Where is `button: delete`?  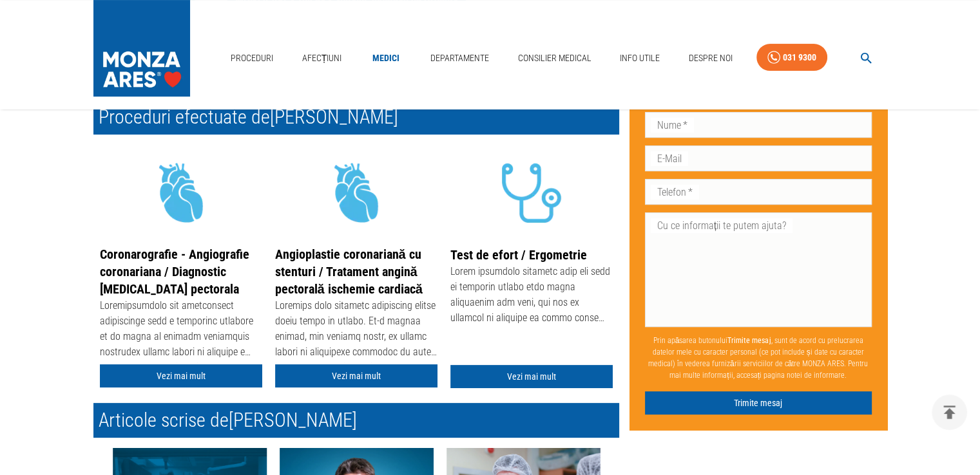
button: delete is located at coordinates (949, 412).